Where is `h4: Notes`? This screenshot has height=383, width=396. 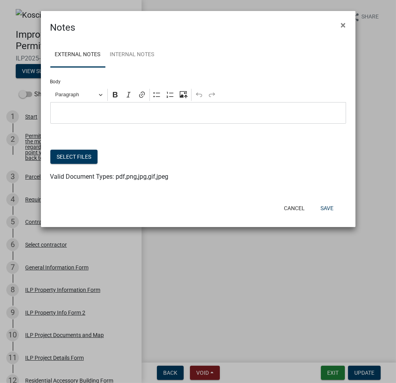 h4: Notes is located at coordinates (63, 27).